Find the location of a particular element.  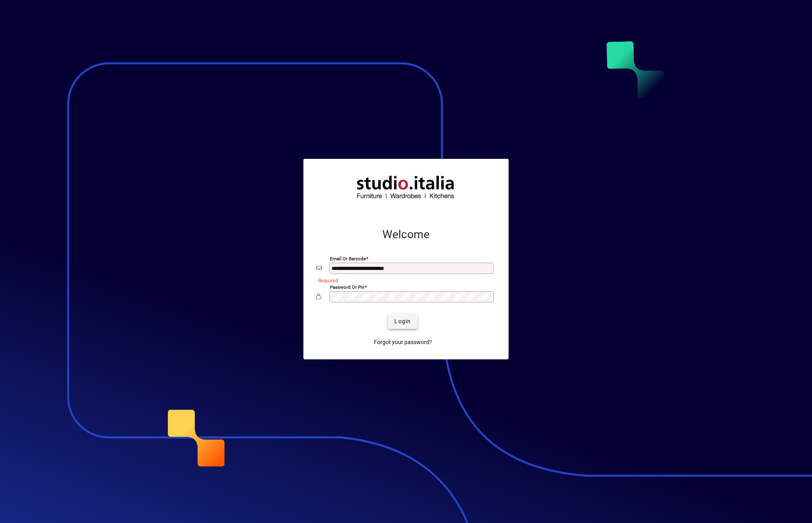

span: Login is located at coordinates (402, 321).